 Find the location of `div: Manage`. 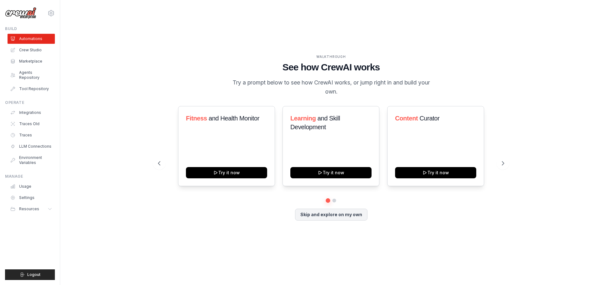

div: Manage is located at coordinates (30, 177).